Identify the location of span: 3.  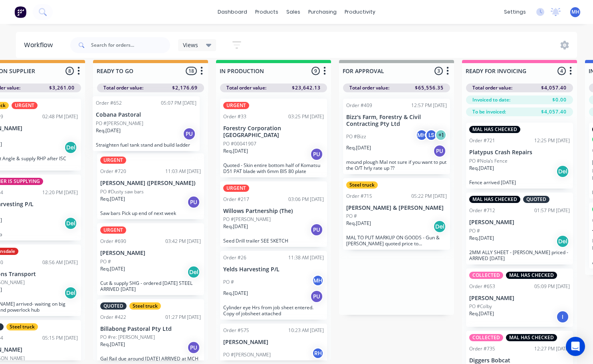
(438, 70).